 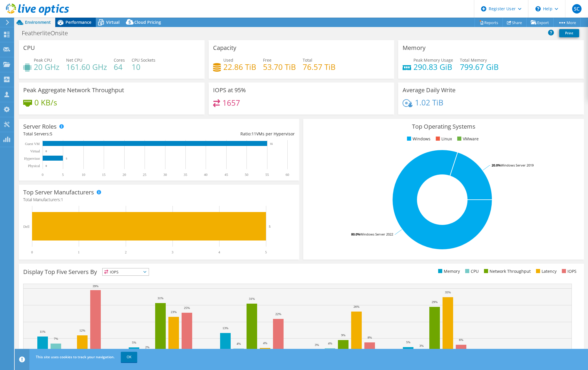 What do you see at coordinates (355, 234) in the screenshot?
I see `tspan: 80.0%` at bounding box center [355, 234].